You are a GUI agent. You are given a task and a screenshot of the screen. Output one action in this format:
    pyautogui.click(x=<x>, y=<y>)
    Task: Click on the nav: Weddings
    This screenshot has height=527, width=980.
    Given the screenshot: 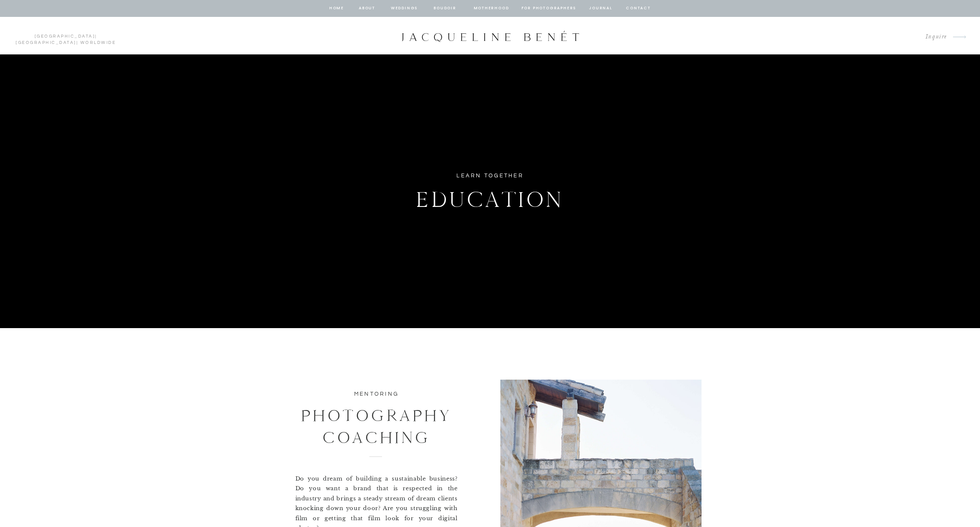 What is the action you would take?
    pyautogui.click(x=404, y=8)
    